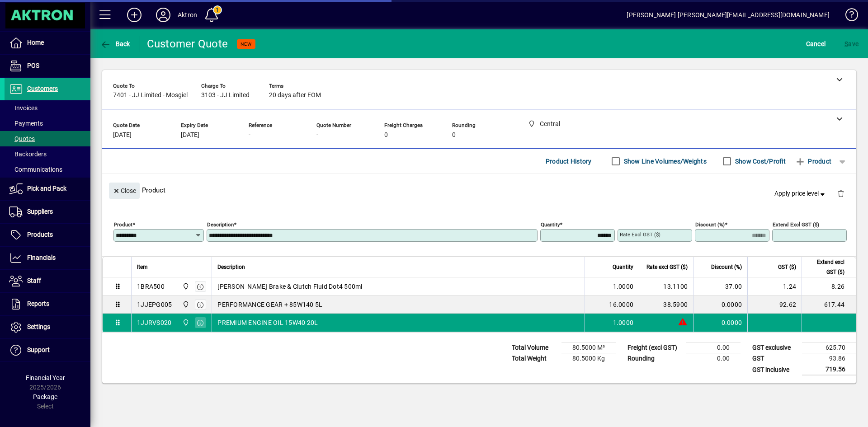 This screenshot has height=427, width=868. Describe the element at coordinates (39, 327) in the screenshot. I see `span: Settings` at that location.